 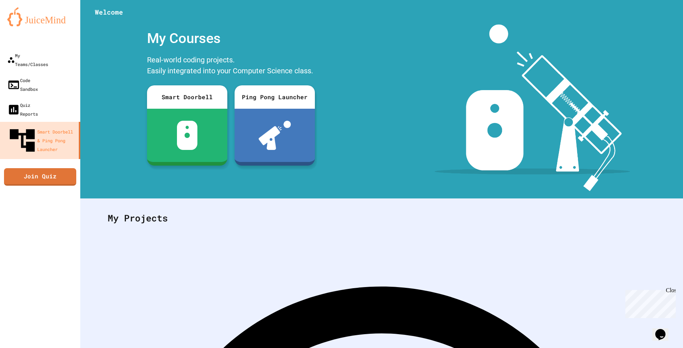 I want to click on div: My Projects, so click(x=381, y=218).